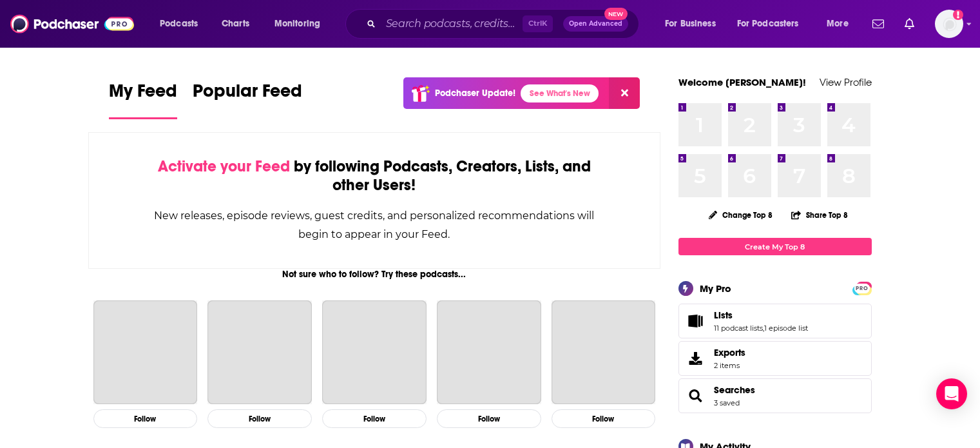 The height and width of the screenshot is (448, 980). What do you see at coordinates (224, 166) in the screenshot?
I see `span: Activate your Feed` at bounding box center [224, 166].